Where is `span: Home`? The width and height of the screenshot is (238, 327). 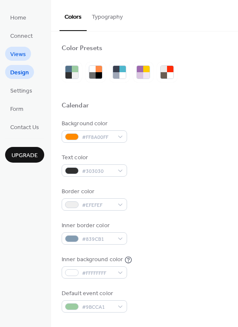 span: Home is located at coordinates (18, 18).